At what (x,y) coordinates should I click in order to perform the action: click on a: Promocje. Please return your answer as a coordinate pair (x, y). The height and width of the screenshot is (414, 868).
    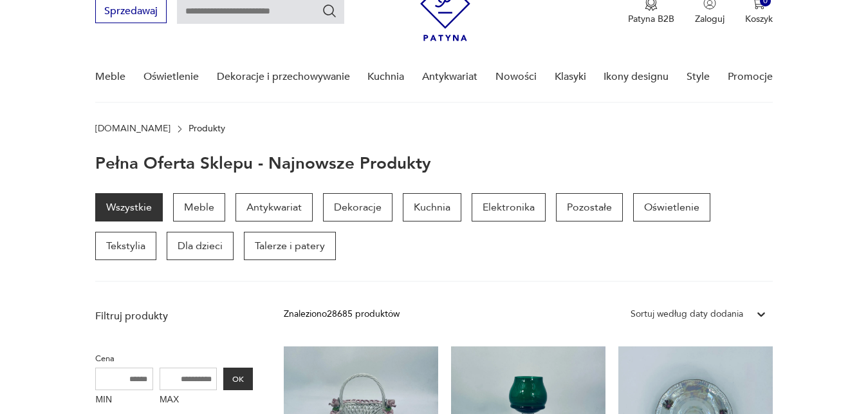
    Looking at the image, I should click on (750, 77).